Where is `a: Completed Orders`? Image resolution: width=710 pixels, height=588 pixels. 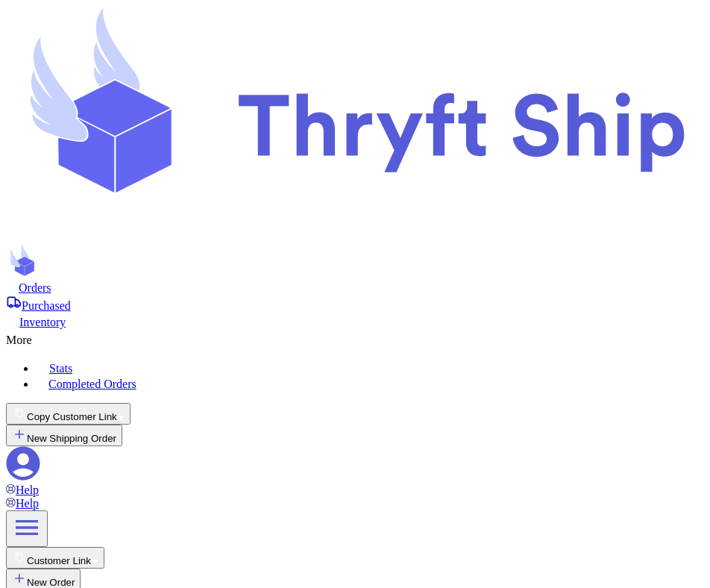
a: Completed Orders is located at coordinates (370, 383).